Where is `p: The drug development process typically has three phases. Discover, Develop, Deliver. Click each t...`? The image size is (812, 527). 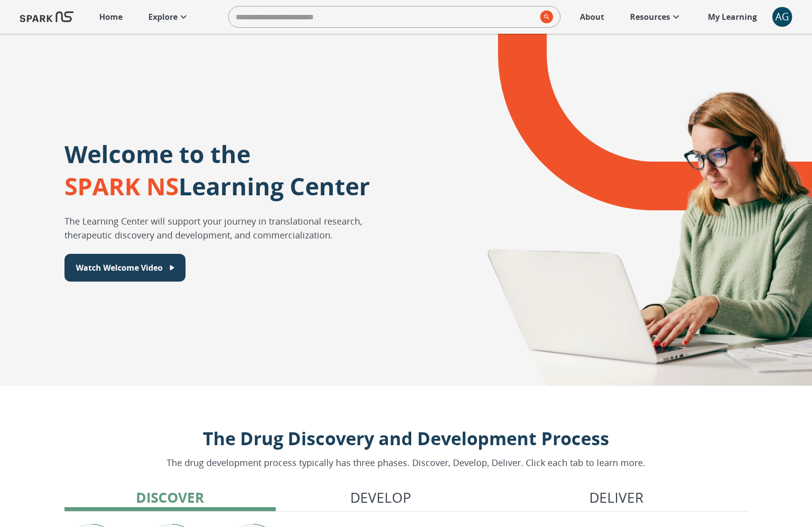
p: The drug development process typically has three phases. Discover, Develop, Deliver. Click each t... is located at coordinates (406, 463).